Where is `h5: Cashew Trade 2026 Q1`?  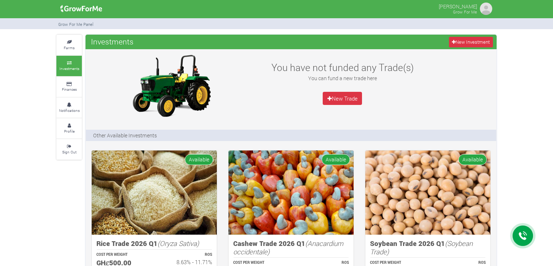 h5: Cashew Trade 2026 Q1 is located at coordinates (291, 247).